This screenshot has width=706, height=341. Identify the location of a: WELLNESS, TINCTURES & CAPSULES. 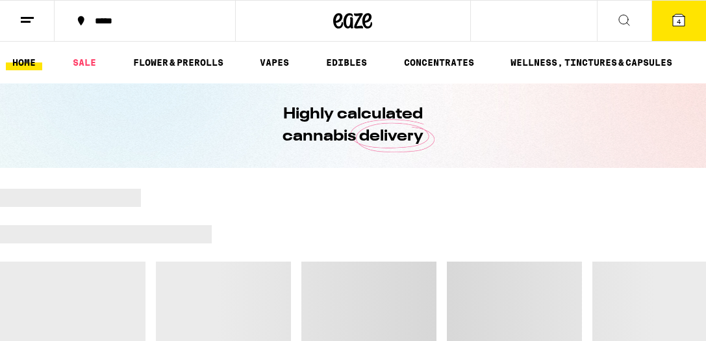
(591, 62).